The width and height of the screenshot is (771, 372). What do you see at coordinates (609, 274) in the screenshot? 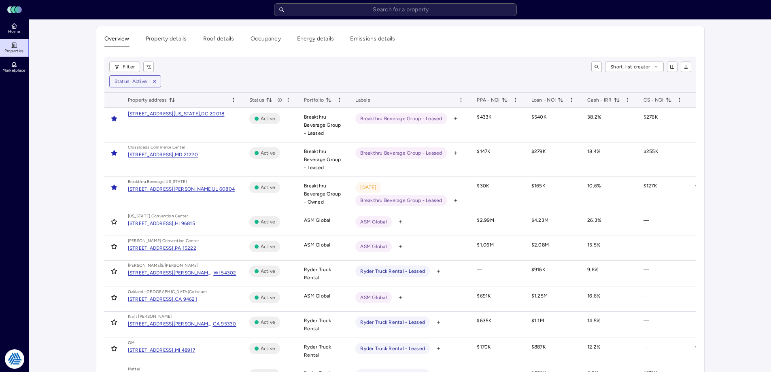
I see `td: 9.6%` at bounding box center [609, 274].